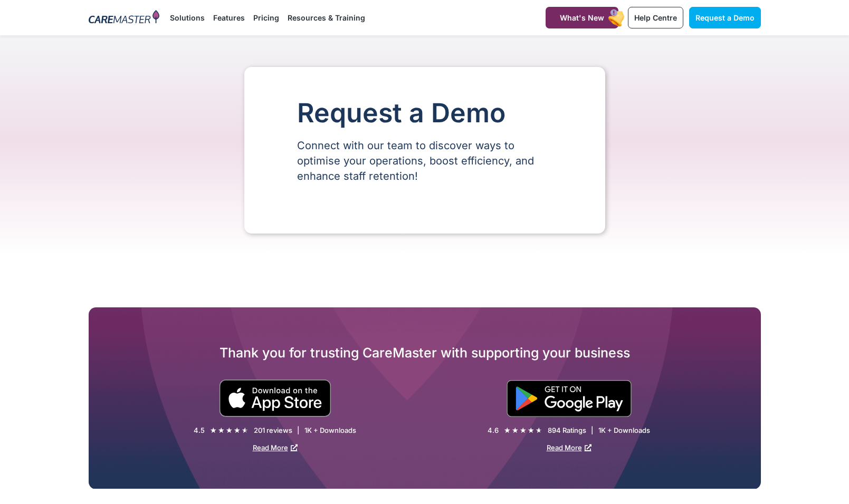 This screenshot has height=504, width=849. What do you see at coordinates (229, 430) in the screenshot?
I see `div: 4.5/5` at bounding box center [229, 430].